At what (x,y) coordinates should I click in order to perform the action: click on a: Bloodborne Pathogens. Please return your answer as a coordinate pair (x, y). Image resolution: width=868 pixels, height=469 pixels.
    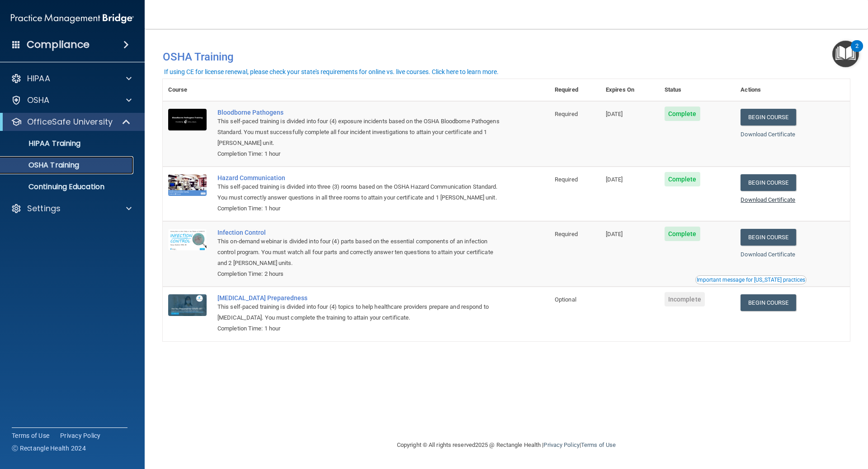
    Looking at the image, I should click on (361, 112).